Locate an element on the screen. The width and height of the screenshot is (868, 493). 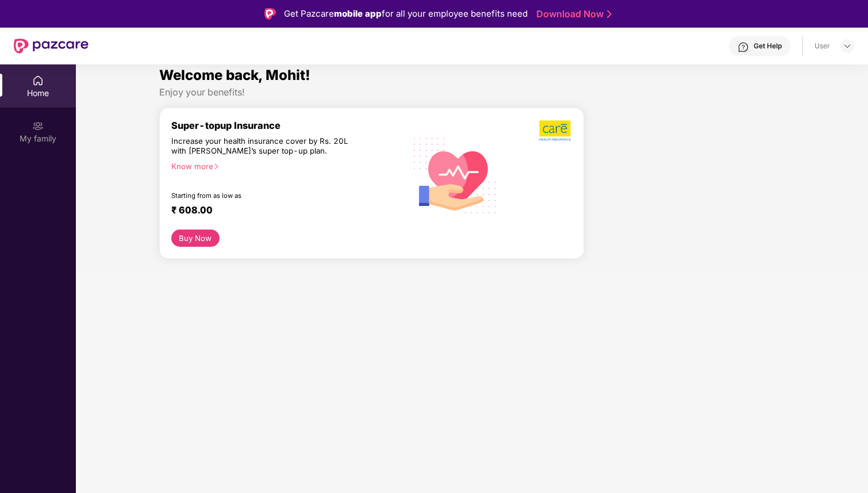
div: Enjoy your benefits! is located at coordinates (472, 92).